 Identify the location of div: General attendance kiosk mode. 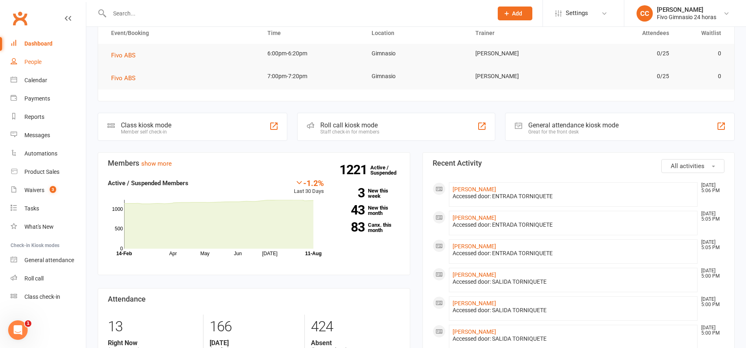
(574, 125).